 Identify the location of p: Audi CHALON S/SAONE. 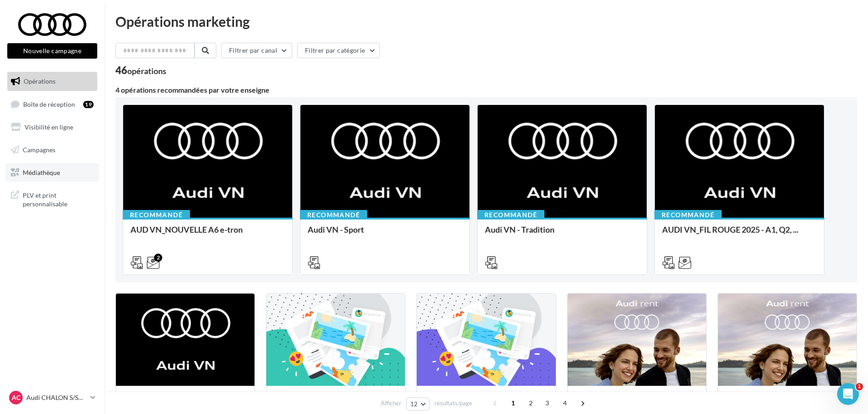
(56, 398).